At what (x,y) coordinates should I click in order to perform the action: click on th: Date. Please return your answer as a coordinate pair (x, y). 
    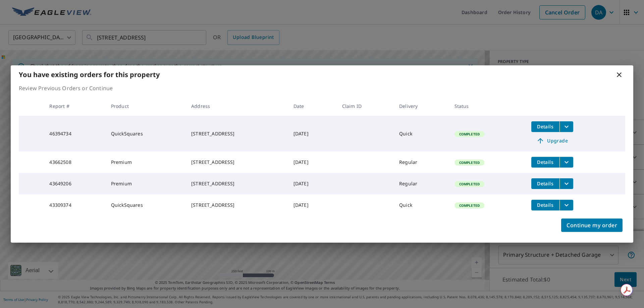
    Looking at the image, I should click on (312, 106).